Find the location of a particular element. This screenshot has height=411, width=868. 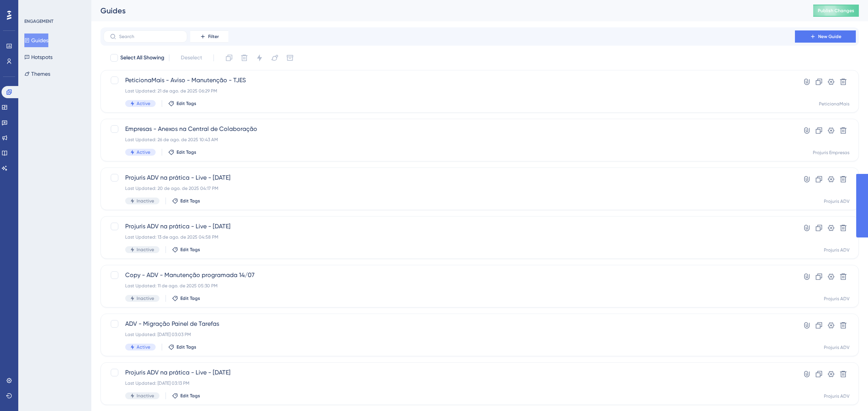

div: ENGAGEMENT is located at coordinates (39, 21).